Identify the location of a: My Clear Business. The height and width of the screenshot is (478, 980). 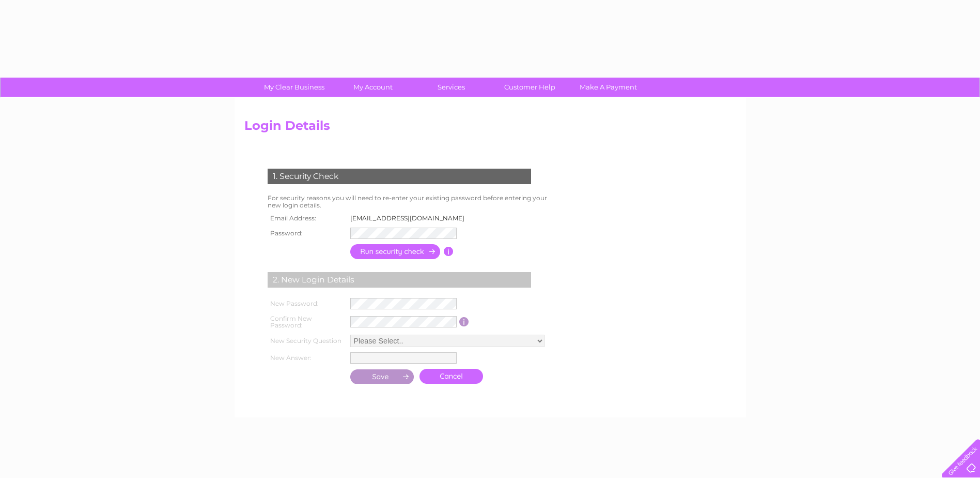
(294, 87).